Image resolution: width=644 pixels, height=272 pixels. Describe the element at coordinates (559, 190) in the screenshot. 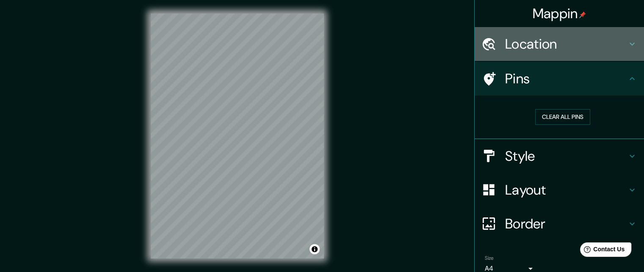

I see `div: Layout` at that location.